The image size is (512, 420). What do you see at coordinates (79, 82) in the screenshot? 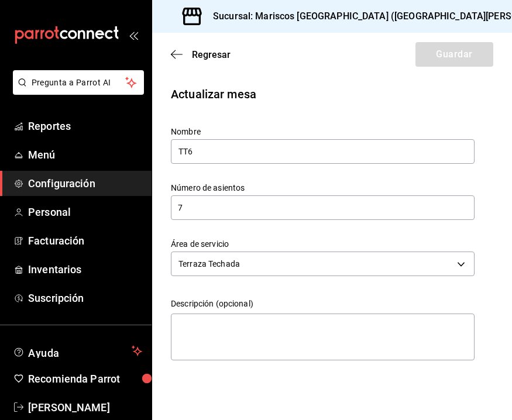
I see `span: Pregunta a Parrot AI` at bounding box center [79, 82].